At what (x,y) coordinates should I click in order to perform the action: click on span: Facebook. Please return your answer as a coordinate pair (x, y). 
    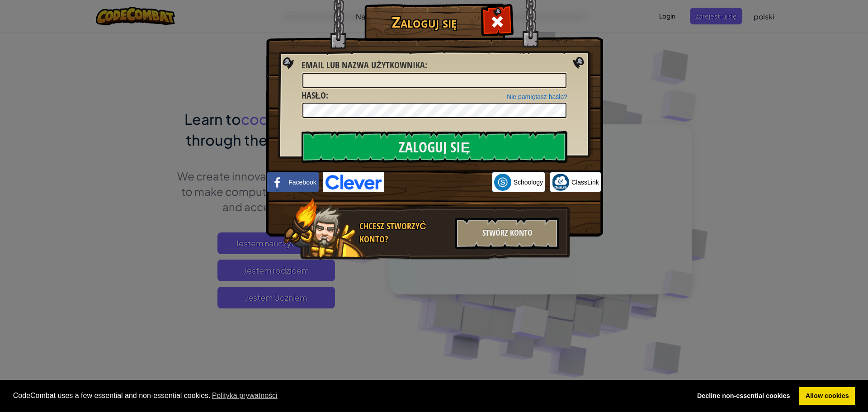
    Looking at the image, I should click on (302, 182).